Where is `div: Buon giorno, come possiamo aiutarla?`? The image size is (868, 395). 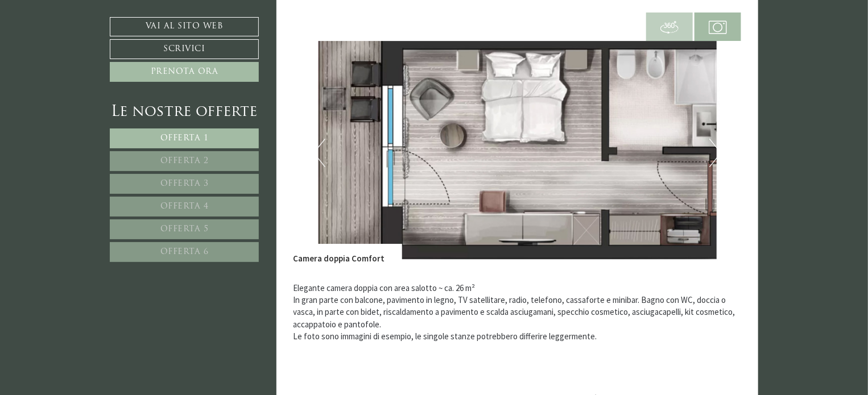
div: Buon giorno, come possiamo aiutarla? is located at coordinates (82, 46).